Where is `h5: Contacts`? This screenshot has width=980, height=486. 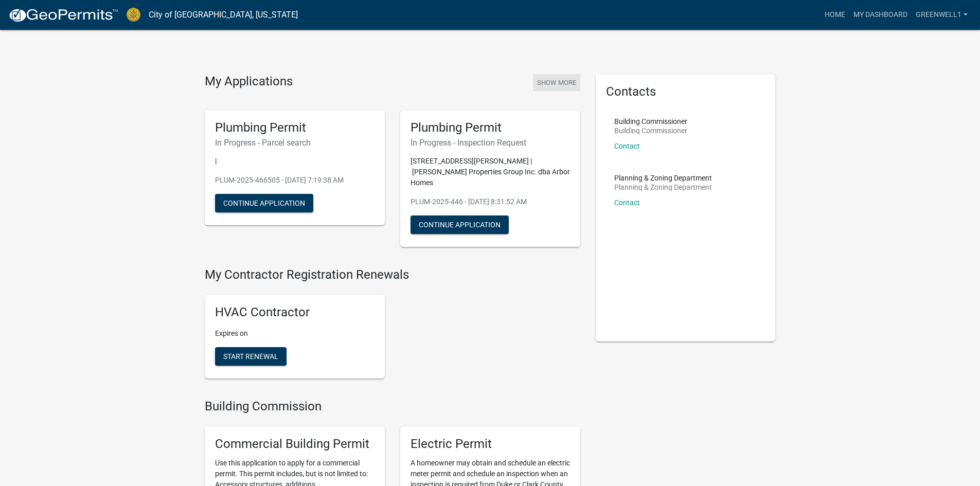
h5: Contacts is located at coordinates (686, 92).